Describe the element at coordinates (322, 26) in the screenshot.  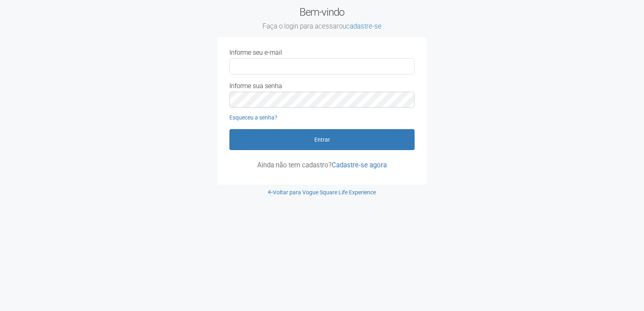
I see `small: Faça o login para acessar` at that location.